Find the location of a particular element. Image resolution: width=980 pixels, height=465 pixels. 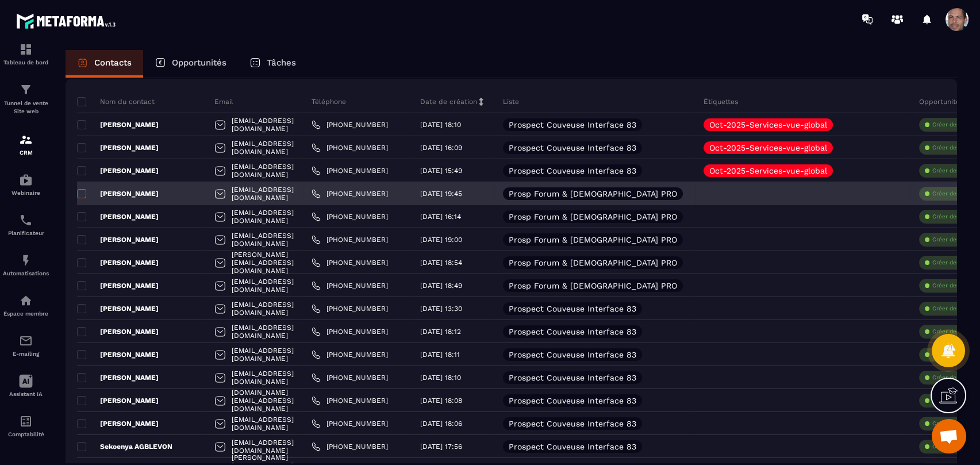

p: Opportunités is located at coordinates (199, 63).